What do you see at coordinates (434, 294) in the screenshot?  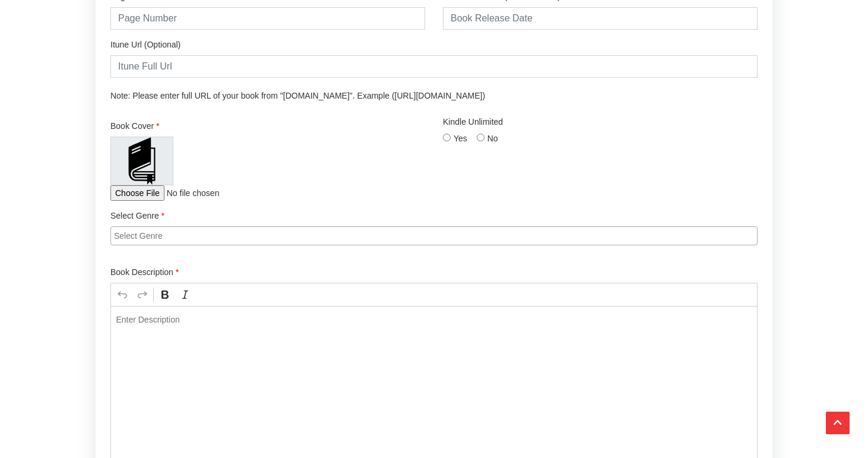 I see `div: Editor toolbar` at bounding box center [434, 294].